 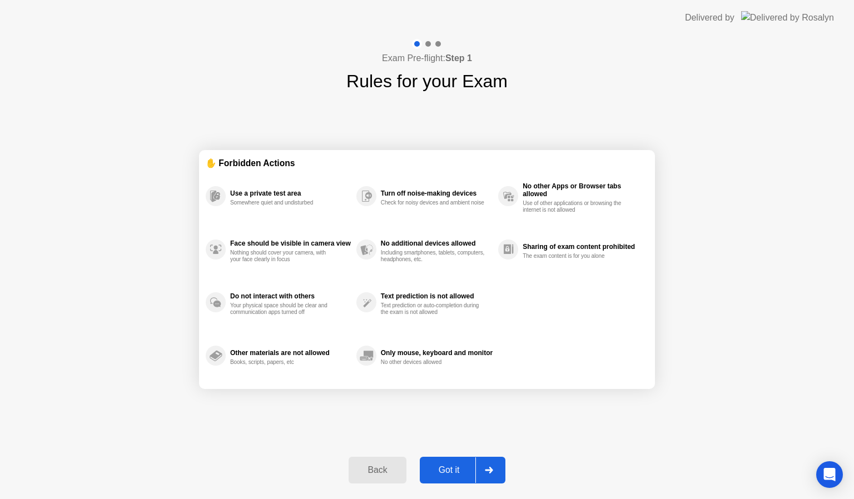 What do you see at coordinates (290, 194) in the screenshot?
I see `div: Use a private test area` at bounding box center [290, 194].